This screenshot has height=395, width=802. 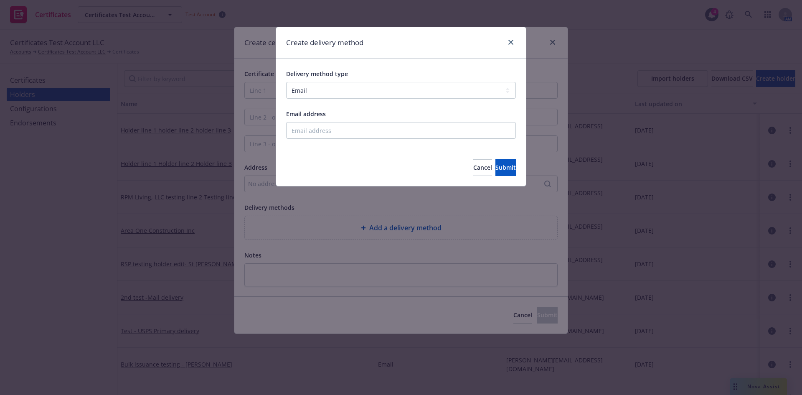 I want to click on span: Email address, so click(x=306, y=114).